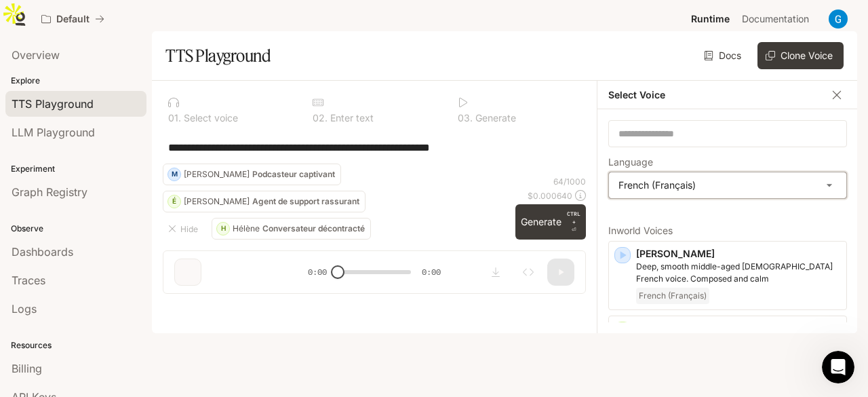 This screenshot has width=868, height=397. Describe the element at coordinates (728, 185) in the screenshot. I see `div: French (Français)` at that location.